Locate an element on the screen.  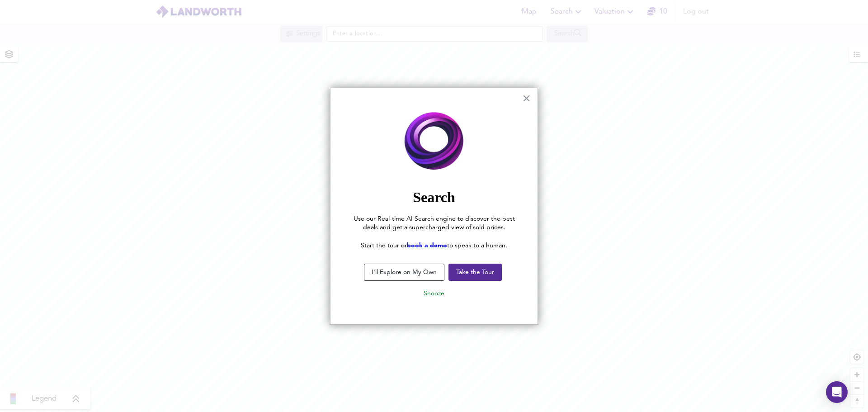
span: to speak to a human. is located at coordinates (477, 245).